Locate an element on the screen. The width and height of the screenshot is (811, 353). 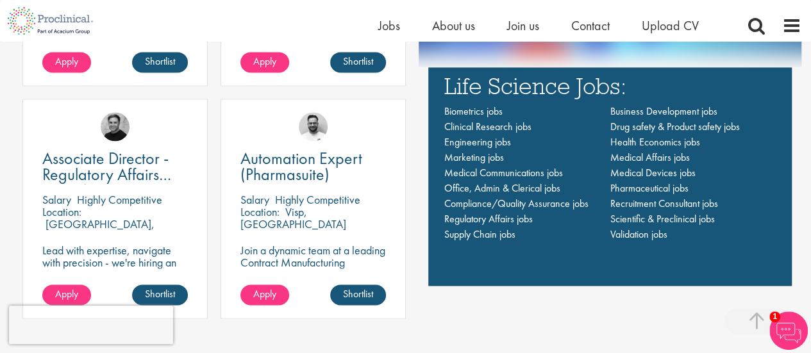
a: Emile De Beer is located at coordinates (313, 126).